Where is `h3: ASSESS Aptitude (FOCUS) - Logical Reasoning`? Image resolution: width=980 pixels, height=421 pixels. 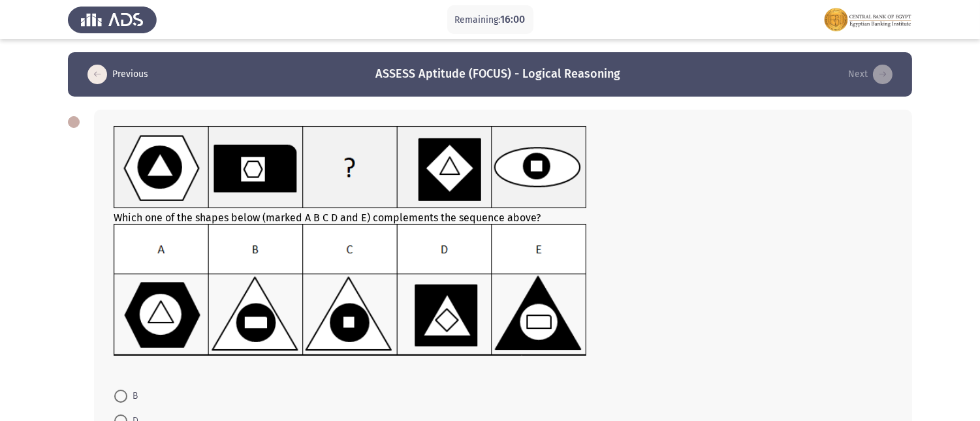 h3: ASSESS Aptitude (FOCUS) - Logical Reasoning is located at coordinates (499, 74).